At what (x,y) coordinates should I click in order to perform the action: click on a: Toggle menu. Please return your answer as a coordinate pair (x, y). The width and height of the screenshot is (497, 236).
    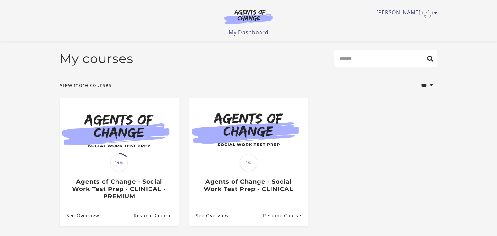
    Looking at the image, I should click on (405, 13).